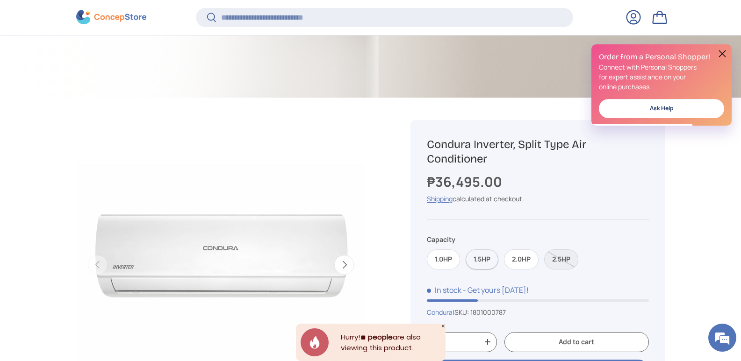  I want to click on a: ConcepStore, so click(111, 17).